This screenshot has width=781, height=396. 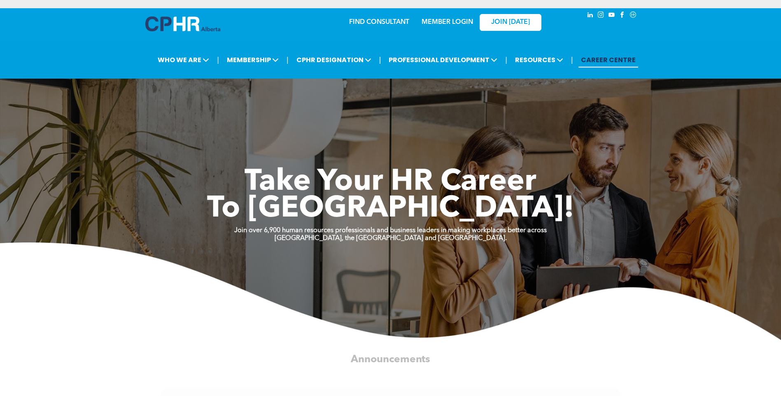 What do you see at coordinates (390, 182) in the screenshot?
I see `span: Take Your HR Career` at bounding box center [390, 182].